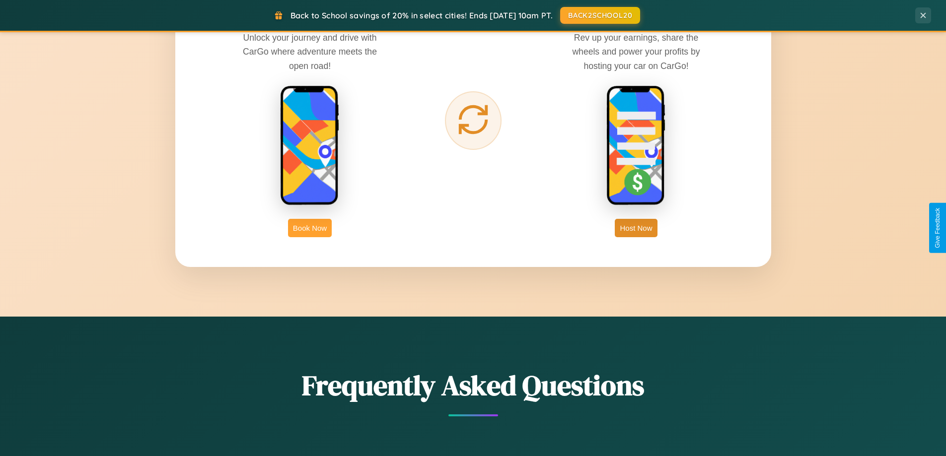  What do you see at coordinates (636, 146) in the screenshot?
I see `img: host phone` at bounding box center [636, 146].